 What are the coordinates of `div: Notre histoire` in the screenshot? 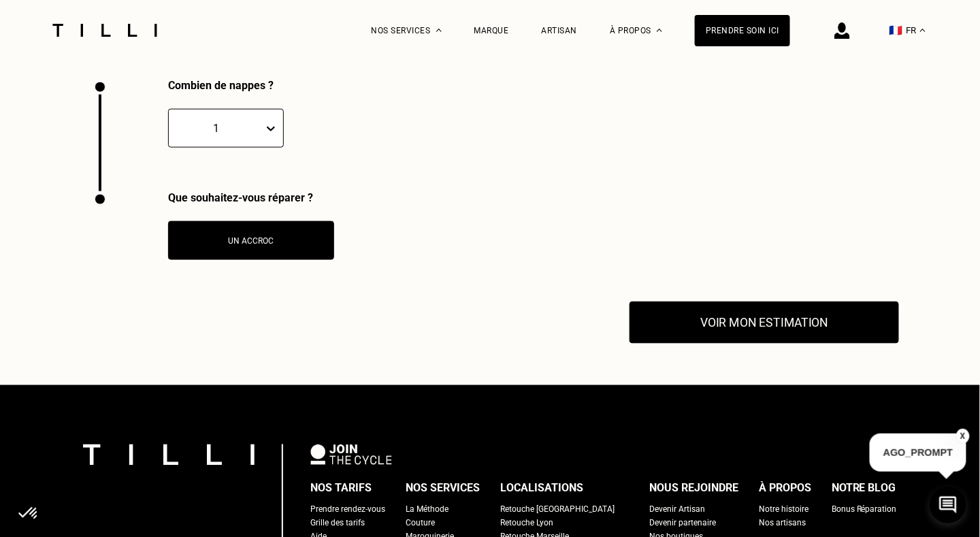 It's located at (783, 510).